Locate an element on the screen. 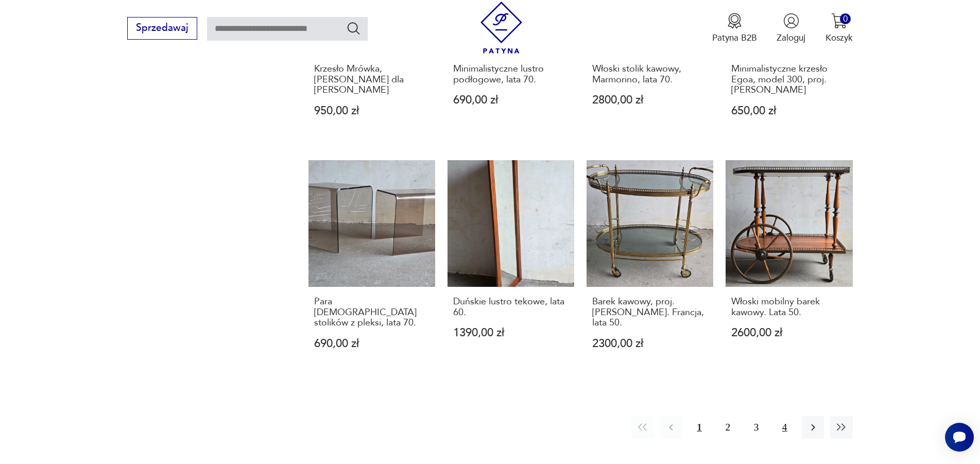  h3: Minimalistyczne lustro podłogowe, lata 70. is located at coordinates (511, 74).